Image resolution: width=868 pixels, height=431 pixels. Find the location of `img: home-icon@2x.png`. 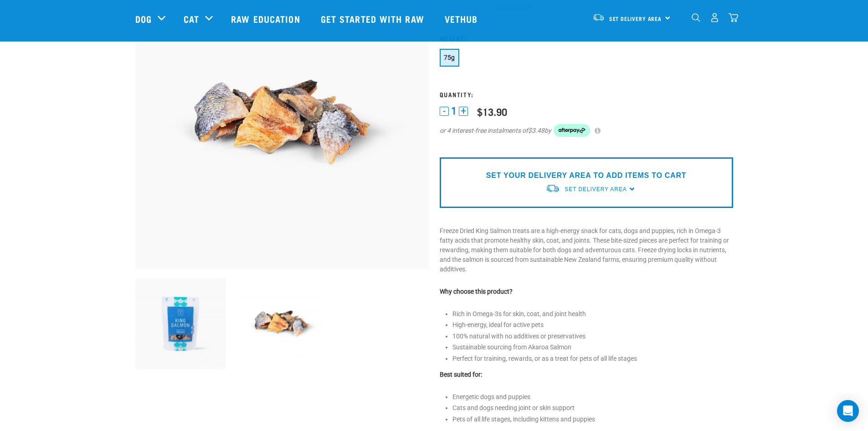

img: home-icon@2x.png is located at coordinates (733, 17).